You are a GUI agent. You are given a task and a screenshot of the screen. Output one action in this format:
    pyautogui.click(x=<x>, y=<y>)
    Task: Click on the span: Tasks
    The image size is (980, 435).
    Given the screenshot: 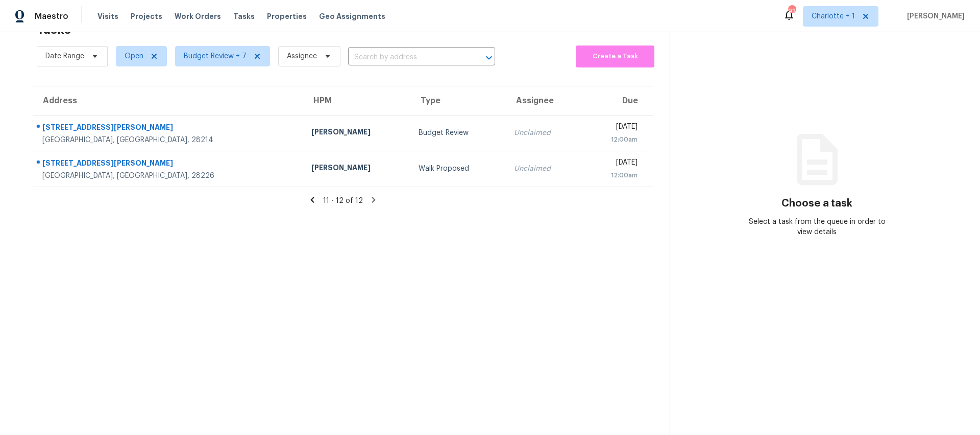 What is the action you would take?
    pyautogui.click(x=244, y=16)
    